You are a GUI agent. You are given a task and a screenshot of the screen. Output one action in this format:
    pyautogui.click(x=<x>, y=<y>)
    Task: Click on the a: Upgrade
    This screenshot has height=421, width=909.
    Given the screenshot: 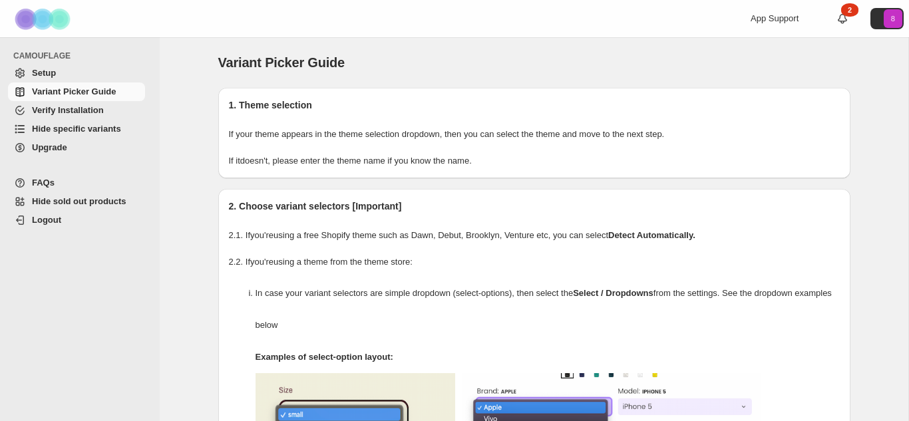 What is the action you would take?
    pyautogui.click(x=77, y=148)
    